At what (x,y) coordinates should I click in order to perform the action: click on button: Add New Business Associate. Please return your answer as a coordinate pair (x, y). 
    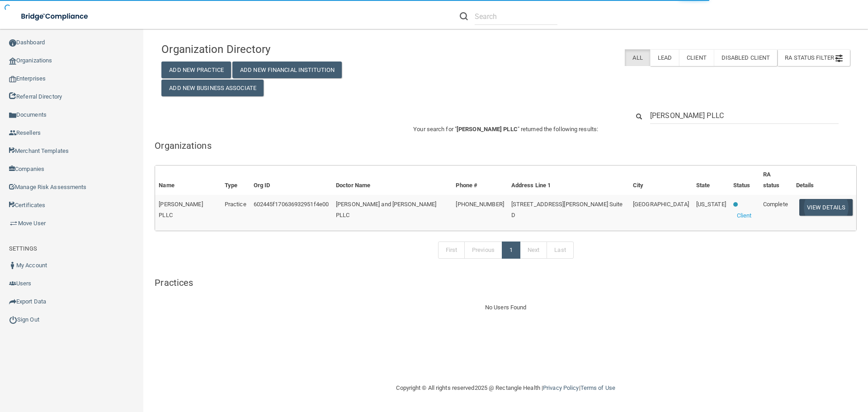
    Looking at the image, I should click on (213, 87).